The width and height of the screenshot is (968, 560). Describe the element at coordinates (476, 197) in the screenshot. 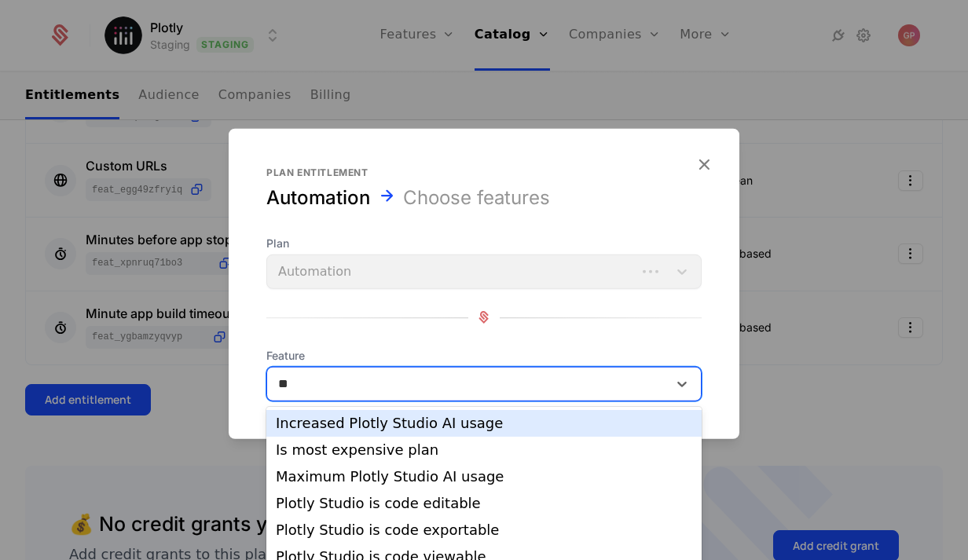

I see `div: Choose features` at that location.